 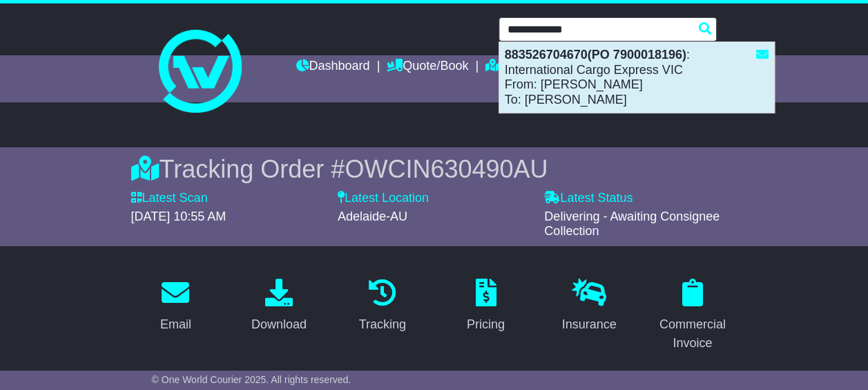 I want to click on label: Latest Location, so click(x=383, y=198).